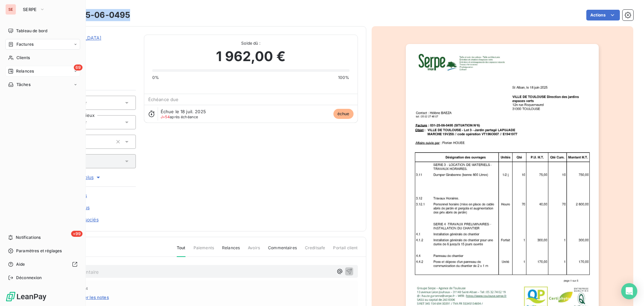 The height and width of the screenshot is (306, 644). What do you see at coordinates (23, 84) in the screenshot?
I see `span: Tâches` at bounding box center [23, 84].